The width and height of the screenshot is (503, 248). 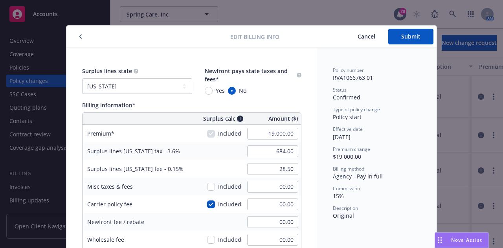 I want to click on span: Submit, so click(x=411, y=36).